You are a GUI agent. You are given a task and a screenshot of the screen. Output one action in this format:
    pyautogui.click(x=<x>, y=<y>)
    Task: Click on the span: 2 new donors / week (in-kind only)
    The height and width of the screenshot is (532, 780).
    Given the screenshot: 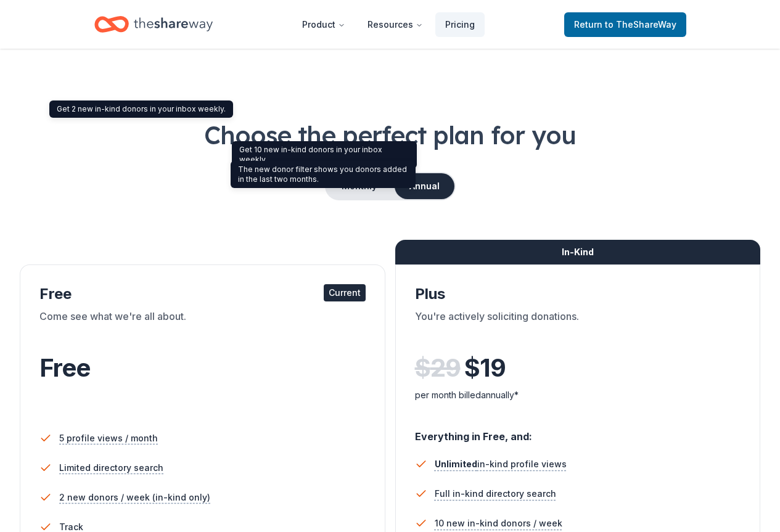 What is the action you would take?
    pyautogui.click(x=135, y=498)
    